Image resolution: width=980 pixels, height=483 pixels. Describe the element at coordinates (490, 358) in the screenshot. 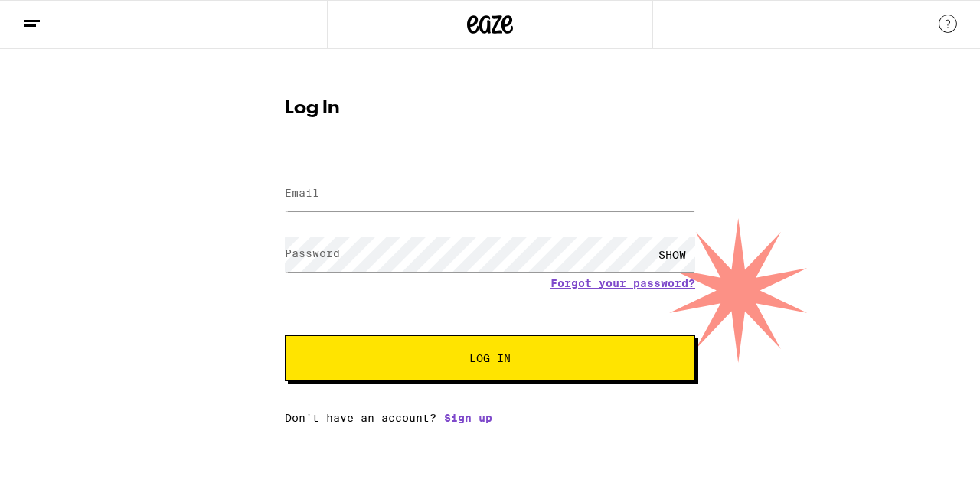

I see `span: Log In` at that location.